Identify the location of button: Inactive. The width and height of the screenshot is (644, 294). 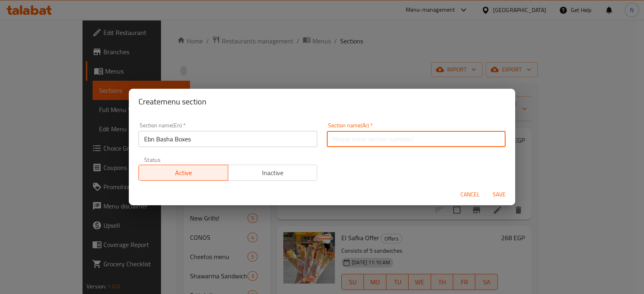
(273, 173).